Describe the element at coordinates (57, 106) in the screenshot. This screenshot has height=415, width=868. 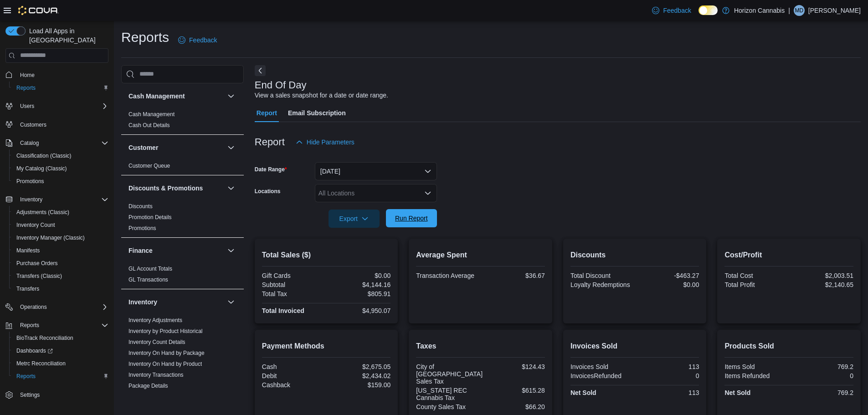
I see `button: Users` at that location.